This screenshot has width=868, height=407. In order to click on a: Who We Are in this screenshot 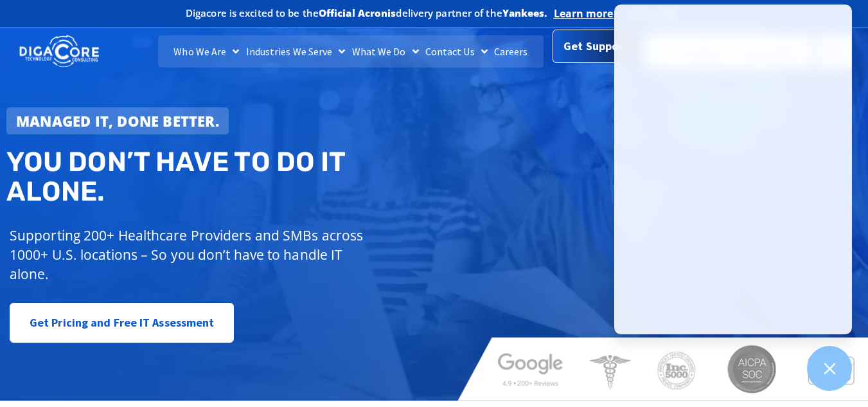, I will do `click(206, 51)`.